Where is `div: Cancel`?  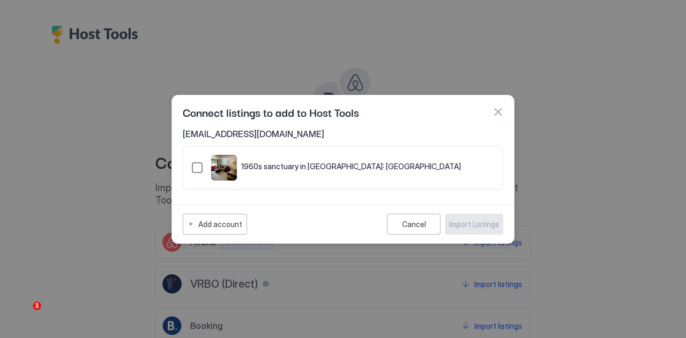
div: Cancel is located at coordinates (414, 224).